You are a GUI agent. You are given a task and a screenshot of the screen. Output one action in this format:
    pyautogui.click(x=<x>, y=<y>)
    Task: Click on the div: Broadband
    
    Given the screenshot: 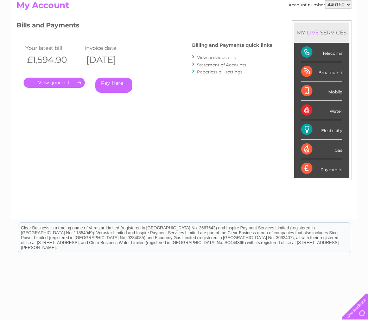 What is the action you would take?
    pyautogui.click(x=321, y=72)
    